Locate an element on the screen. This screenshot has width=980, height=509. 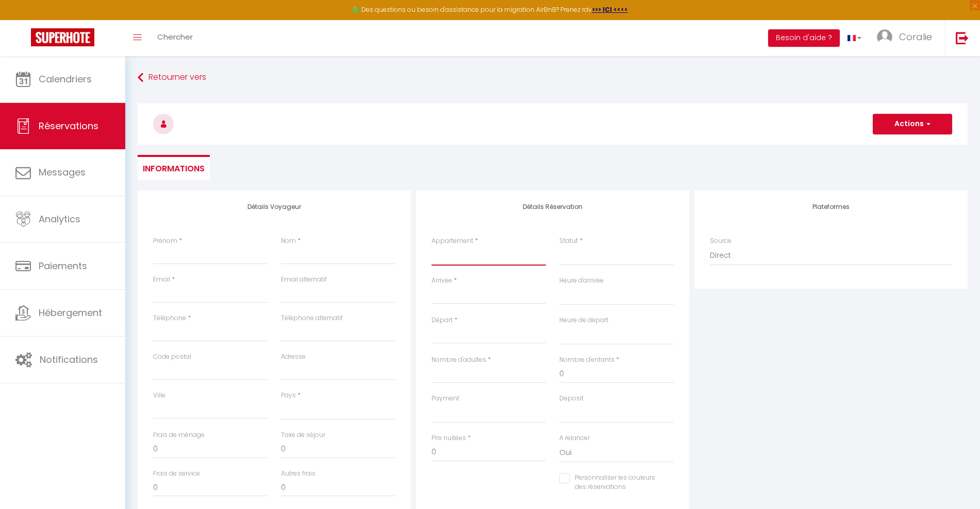
h4: Détails Réservation is located at coordinates (553, 207).